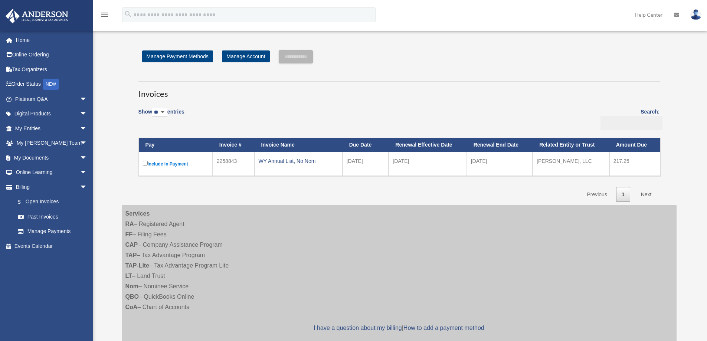  What do you see at coordinates (646, 195) in the screenshot?
I see `a: Next` at bounding box center [646, 195].